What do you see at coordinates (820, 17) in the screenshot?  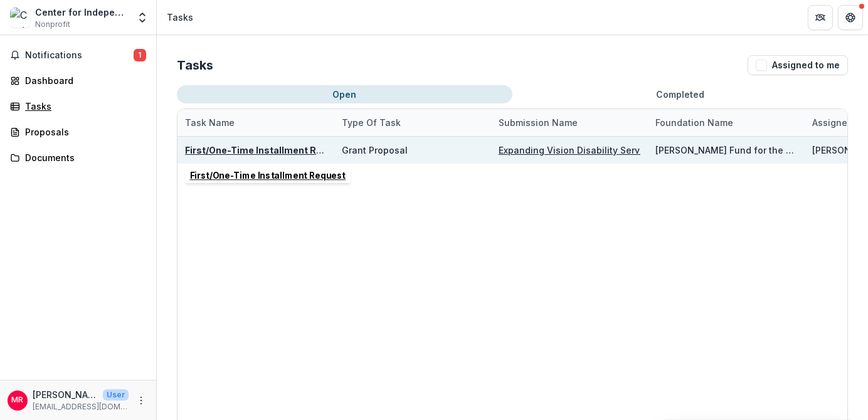 I see `button: Partners` at bounding box center [820, 17].